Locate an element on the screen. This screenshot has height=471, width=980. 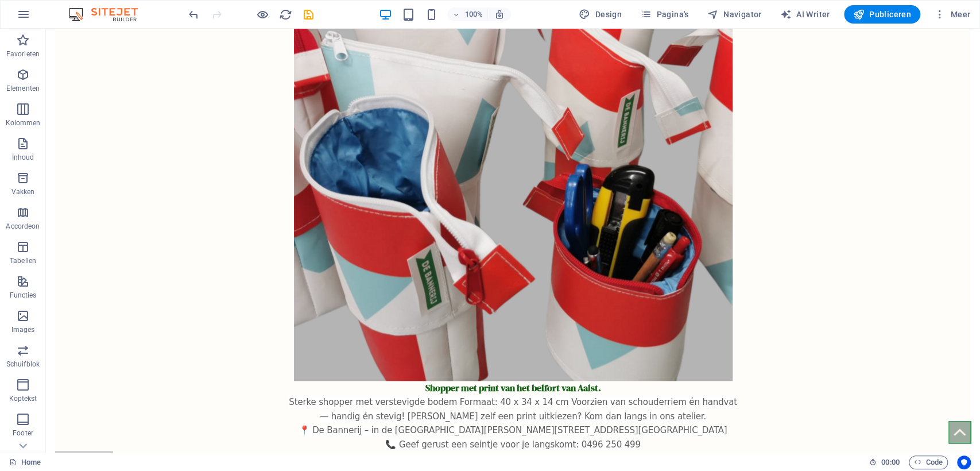
span: Meer is located at coordinates (952, 14).